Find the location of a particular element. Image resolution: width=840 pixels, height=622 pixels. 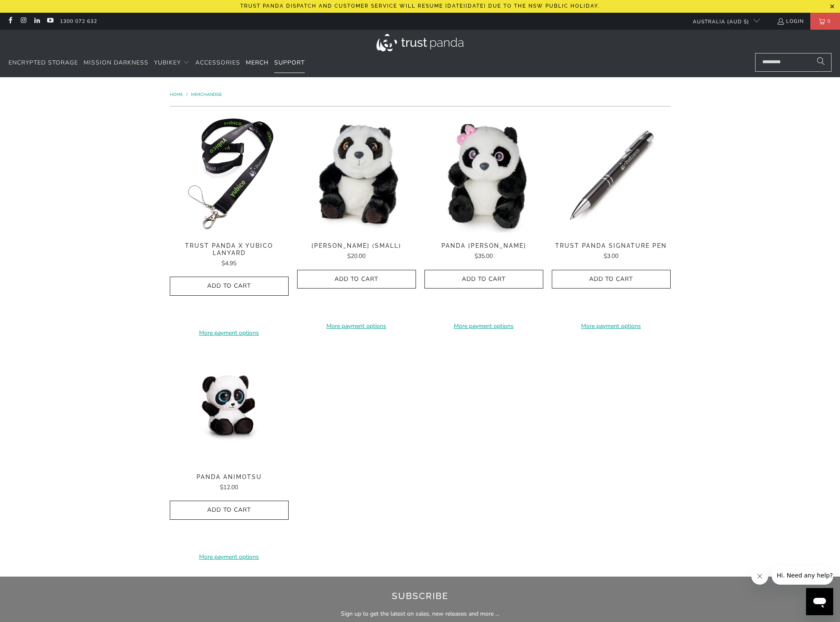

span: Merch is located at coordinates (257, 63).